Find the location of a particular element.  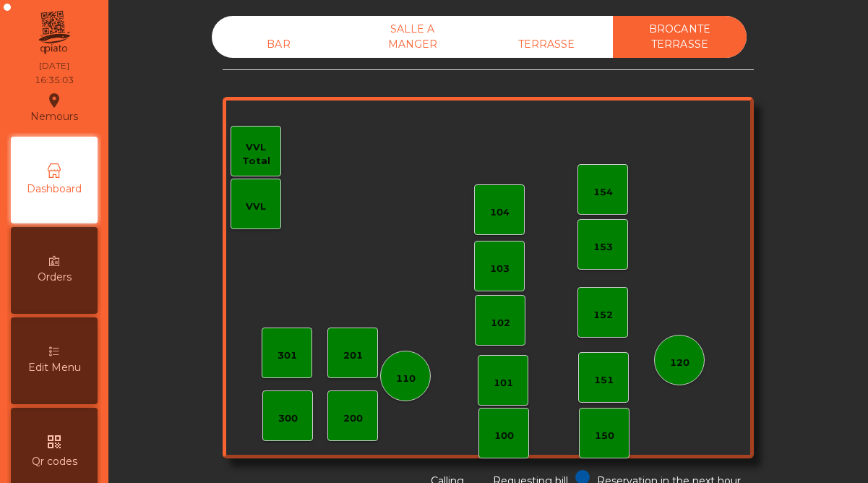

div: 201 is located at coordinates (353, 356).